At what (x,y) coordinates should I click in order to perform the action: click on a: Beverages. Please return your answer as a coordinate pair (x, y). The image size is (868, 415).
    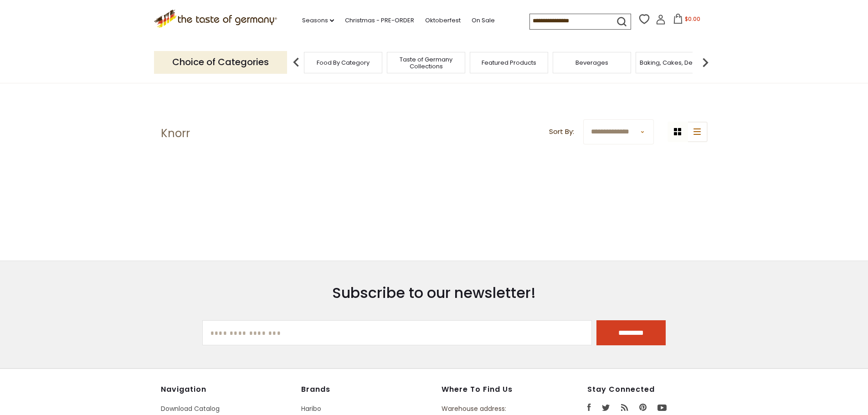
    Looking at the image, I should click on (592, 62).